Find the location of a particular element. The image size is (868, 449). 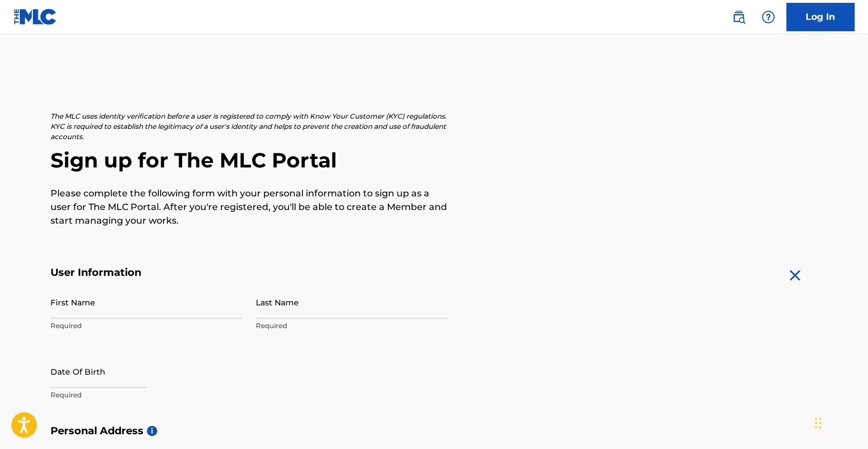

h2: Sign up for The MLC Portal is located at coordinates (434, 160).